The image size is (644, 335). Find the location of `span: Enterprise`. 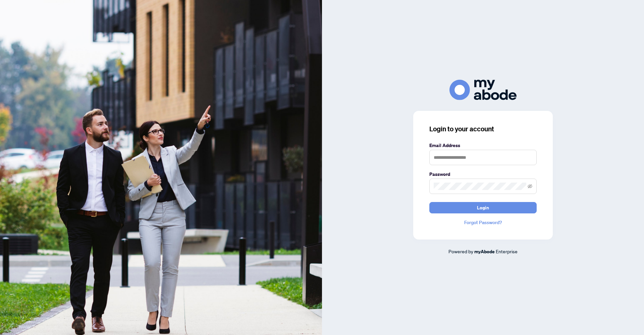

span: Enterprise is located at coordinates (506, 251).